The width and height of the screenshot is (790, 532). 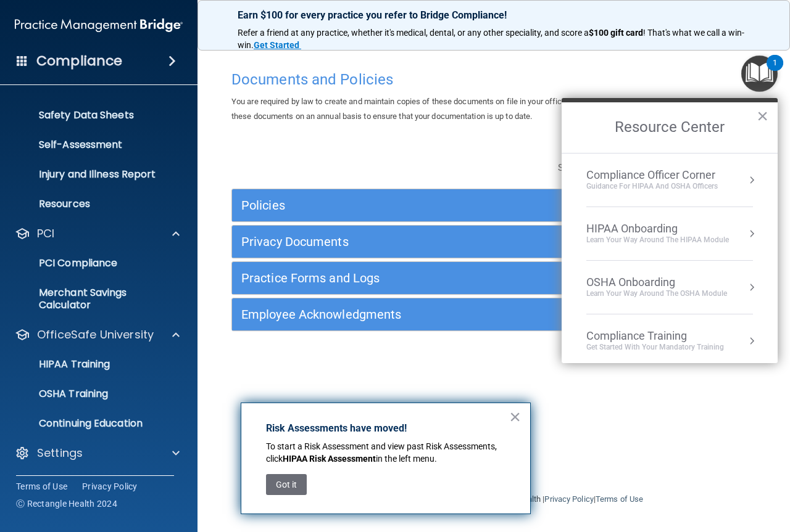 I want to click on h5: Employee Acknowledgments, so click(x=429, y=315).